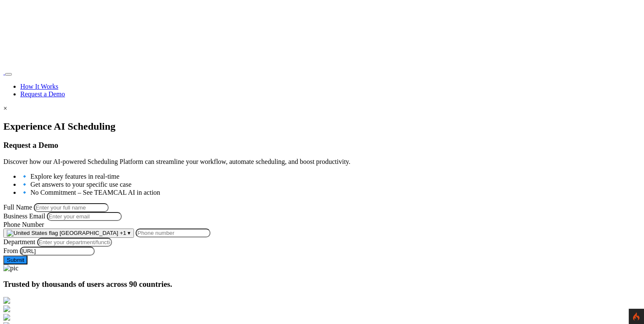 The height and width of the screenshot is (324, 644). Describe the element at coordinates (173, 233) in the screenshot. I see `input: Phone number` at that location.